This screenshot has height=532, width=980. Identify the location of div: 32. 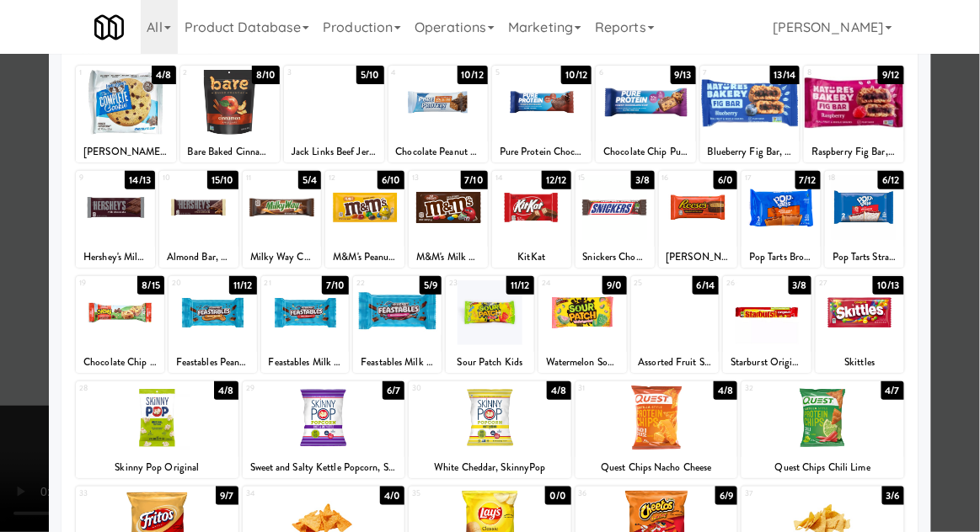
(784, 389).